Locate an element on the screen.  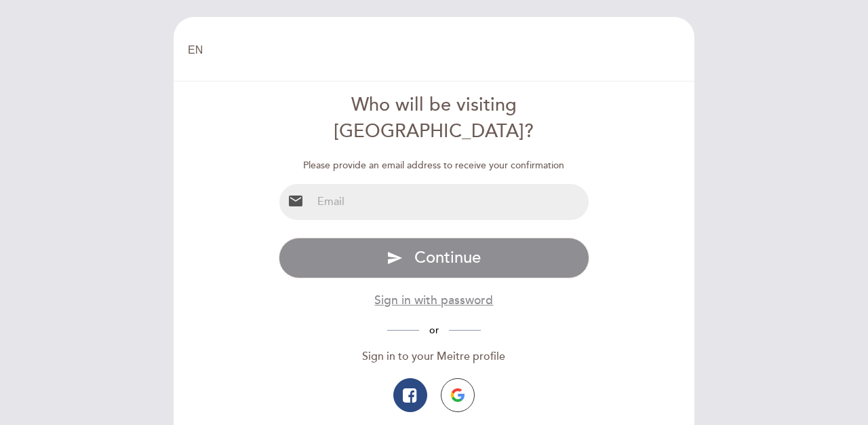
span: or is located at coordinates (434, 330).